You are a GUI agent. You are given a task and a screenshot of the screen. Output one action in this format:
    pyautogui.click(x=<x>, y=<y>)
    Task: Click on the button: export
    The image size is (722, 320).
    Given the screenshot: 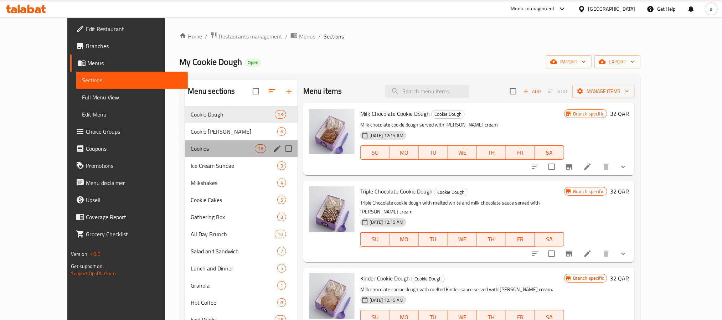 What is the action you would take?
    pyautogui.click(x=617, y=62)
    